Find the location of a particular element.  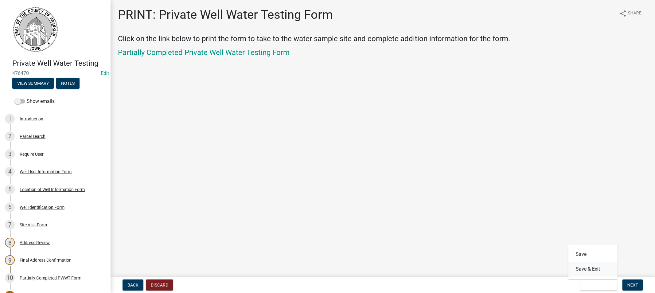

div: 9 is located at coordinates (10, 260).